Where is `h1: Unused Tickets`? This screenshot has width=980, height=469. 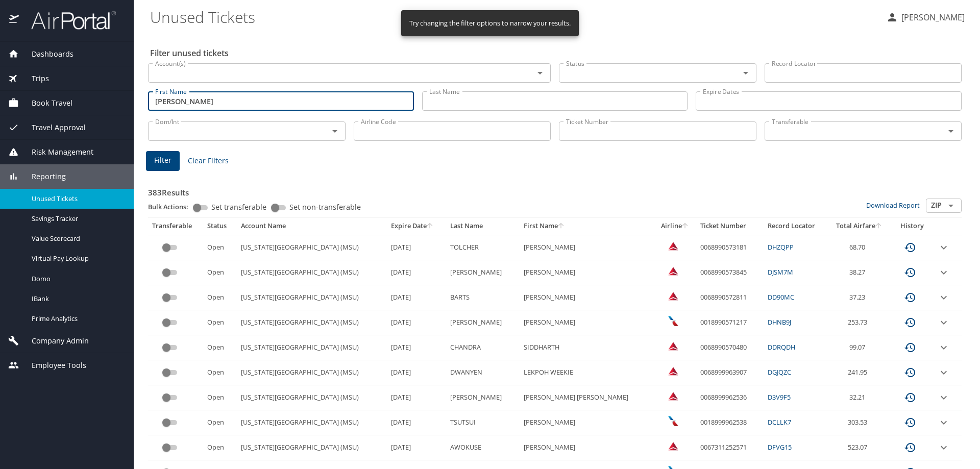
h1: Unused Tickets is located at coordinates (514, 17).